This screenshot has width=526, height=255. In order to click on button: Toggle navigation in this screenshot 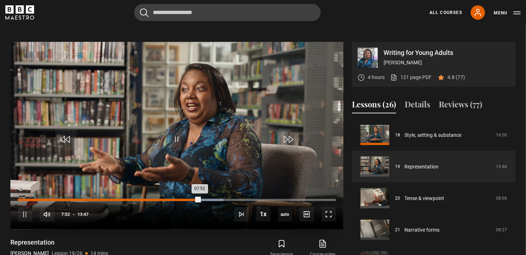, I will do `click(507, 13)`.